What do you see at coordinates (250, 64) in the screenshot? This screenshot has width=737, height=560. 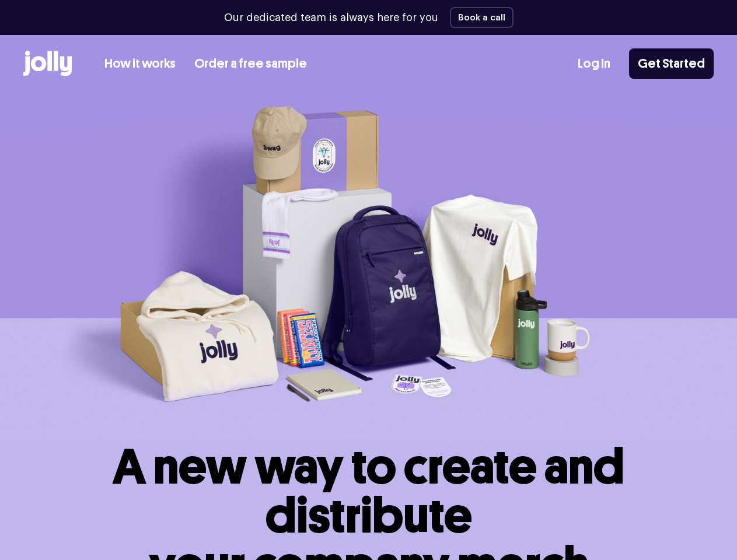 I see `a: Order a free sample` at bounding box center [250, 64].